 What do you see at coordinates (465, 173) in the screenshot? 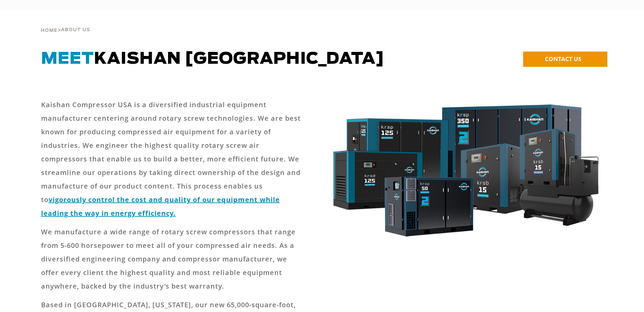
I see `img: krsb` at bounding box center [465, 173].